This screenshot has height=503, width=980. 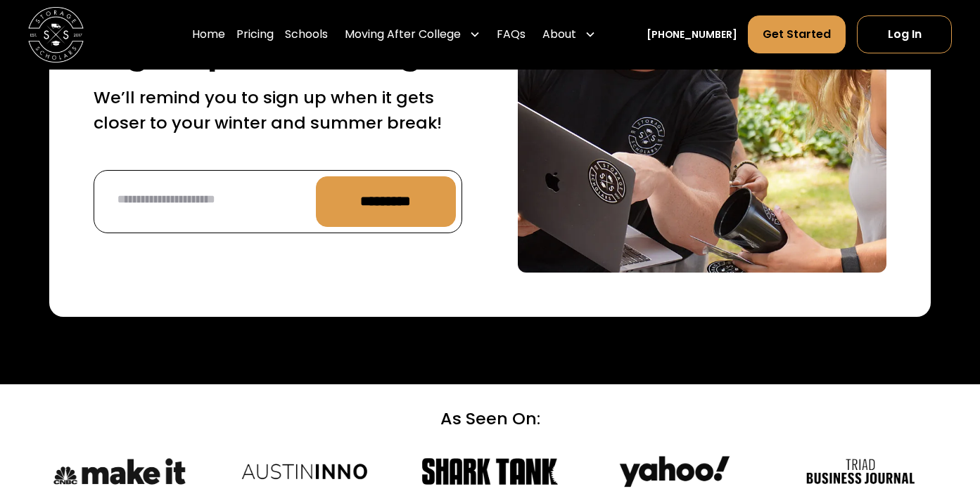 What do you see at coordinates (278, 110) in the screenshot?
I see `p: We’ll remind you to sign up when it gets closer to your winter and summer break!` at bounding box center [278, 110].